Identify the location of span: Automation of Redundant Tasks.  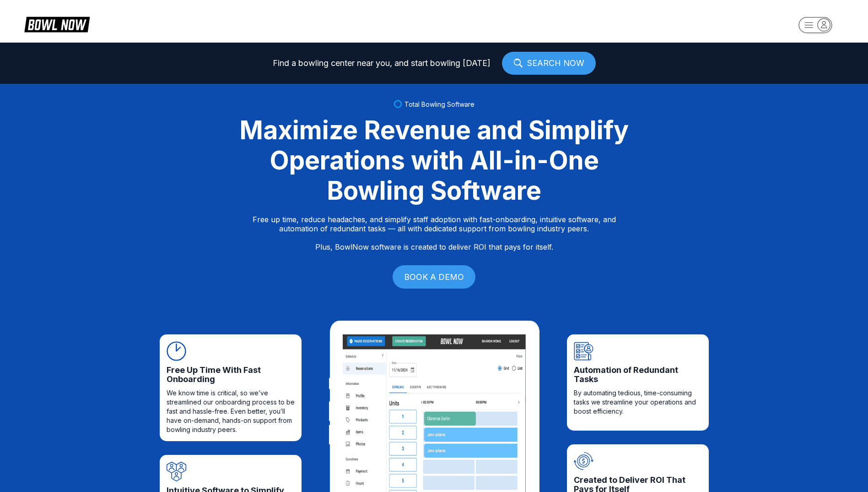
(638, 374).